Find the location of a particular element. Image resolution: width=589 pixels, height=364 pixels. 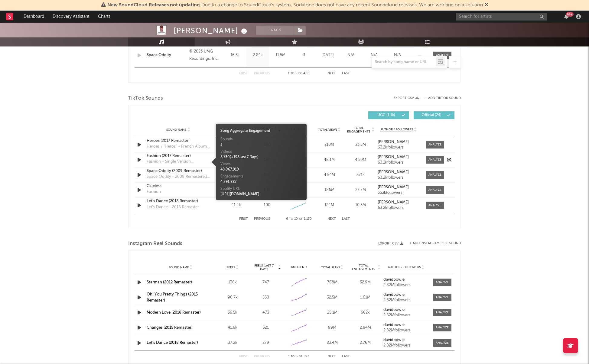

a: Space Oddity (2009 Remaster) is located at coordinates (178, 171).